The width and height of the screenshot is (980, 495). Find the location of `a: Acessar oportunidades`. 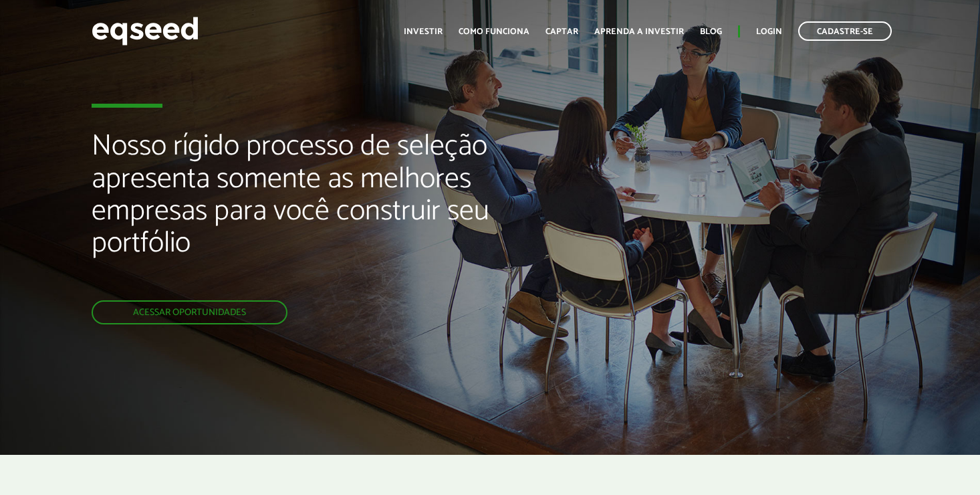

a: Acessar oportunidades is located at coordinates (189, 312).